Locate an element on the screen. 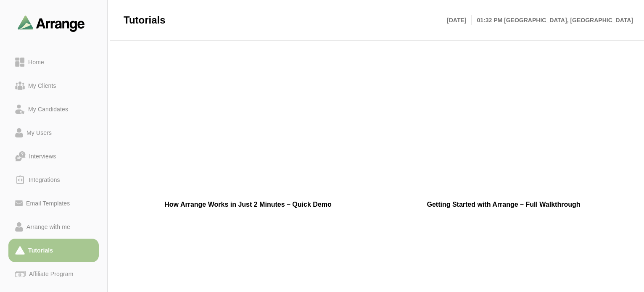 The width and height of the screenshot is (644, 292). a: My Clients is located at coordinates (53, 86).